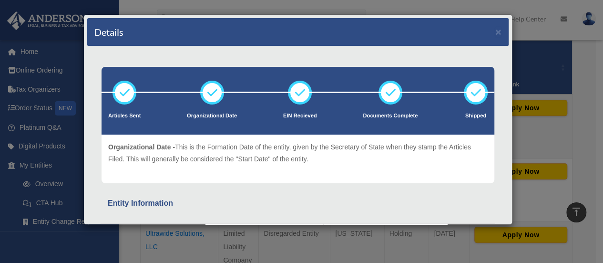  I want to click on p: Shipped, so click(476, 116).